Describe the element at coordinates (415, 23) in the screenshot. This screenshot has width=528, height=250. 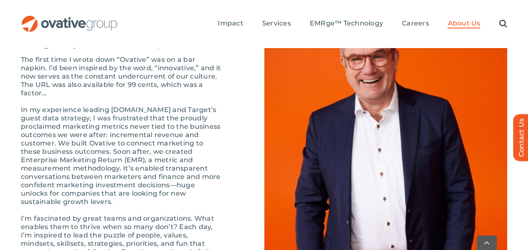
I see `span: Careers` at that location.